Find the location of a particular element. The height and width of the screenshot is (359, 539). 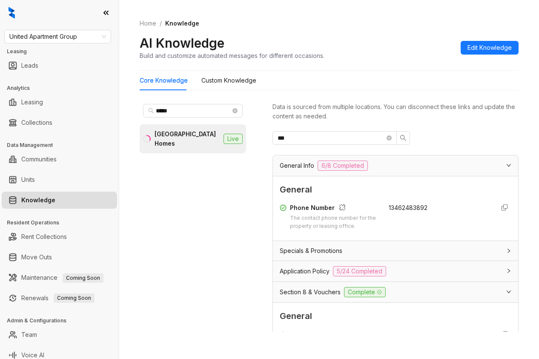

img: logo is located at coordinates (12, 13).